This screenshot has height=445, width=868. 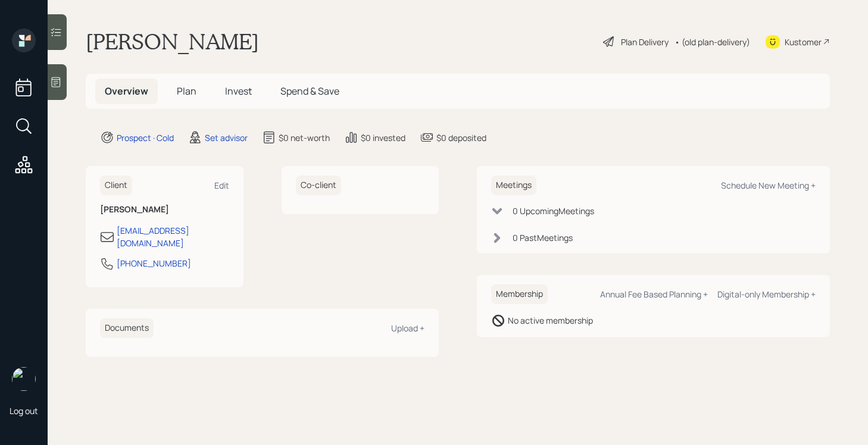 I want to click on img: retirable_logo.png, so click(x=24, y=379).